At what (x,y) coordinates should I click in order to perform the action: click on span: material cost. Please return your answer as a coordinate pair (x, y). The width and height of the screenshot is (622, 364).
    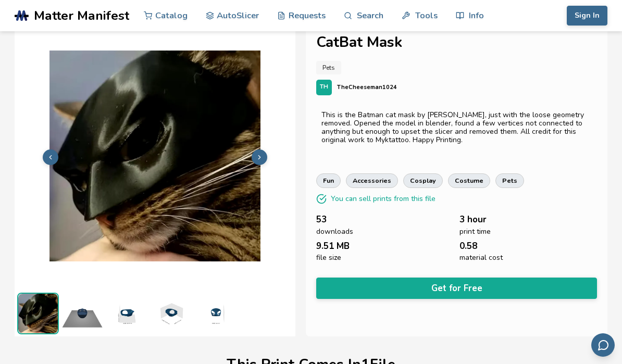
    Looking at the image, I should click on (481, 257).